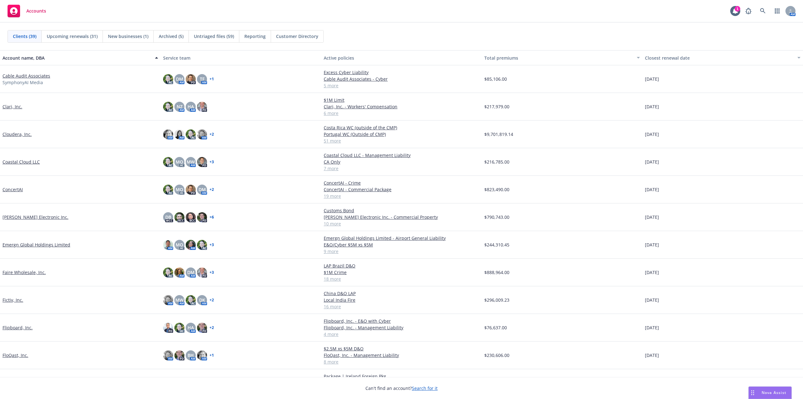 This screenshot has height=399, width=803. I want to click on a: Coastal Cloud LLC, so click(21, 162).